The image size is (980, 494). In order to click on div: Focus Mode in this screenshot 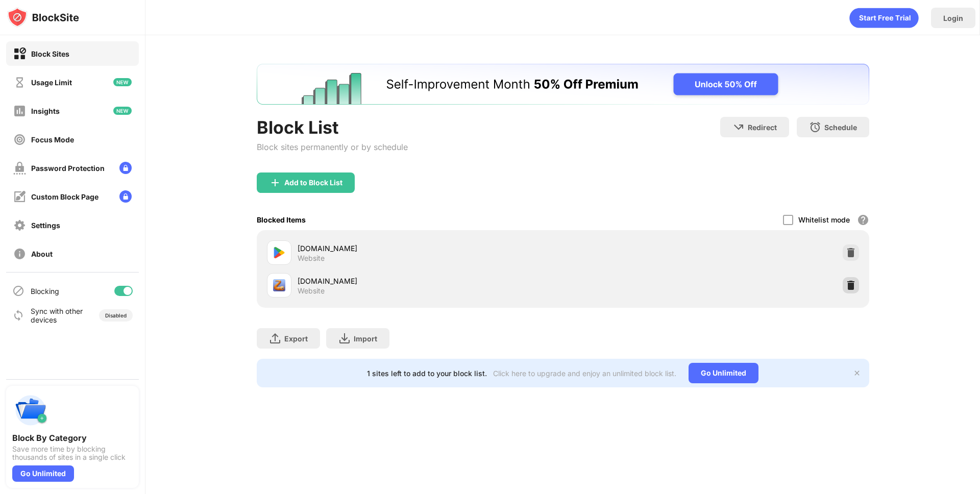, I will do `click(52, 139)`.